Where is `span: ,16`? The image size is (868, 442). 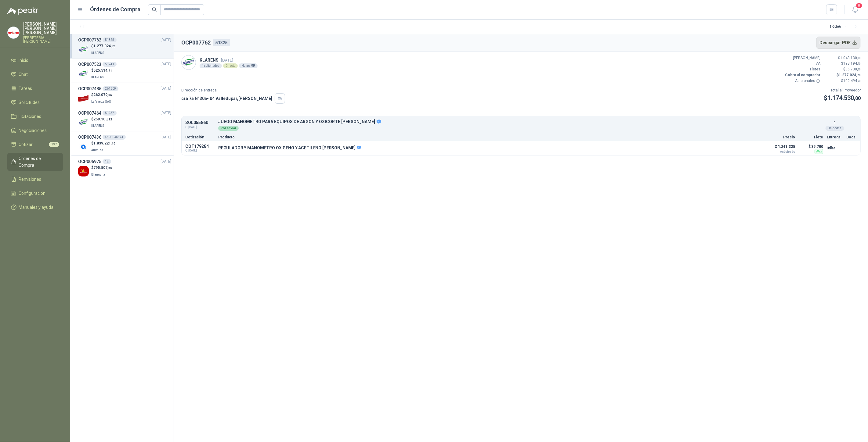
span: ,16 is located at coordinates (113, 144).